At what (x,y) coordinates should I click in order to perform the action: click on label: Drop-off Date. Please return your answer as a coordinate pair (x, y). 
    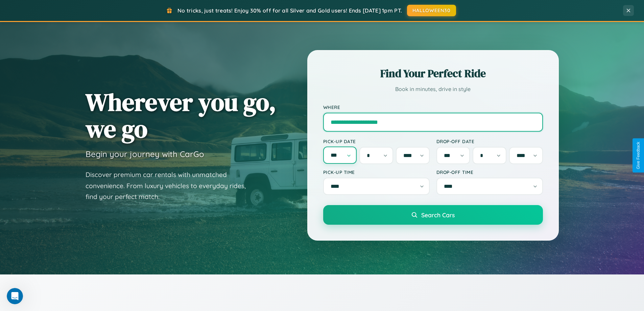
    Looking at the image, I should click on (490, 141).